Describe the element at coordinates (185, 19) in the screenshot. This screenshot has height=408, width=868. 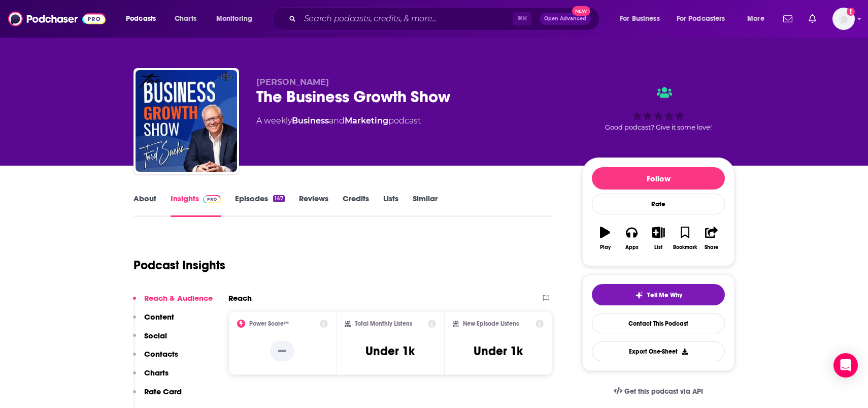
I see `a: Charts` at that location.